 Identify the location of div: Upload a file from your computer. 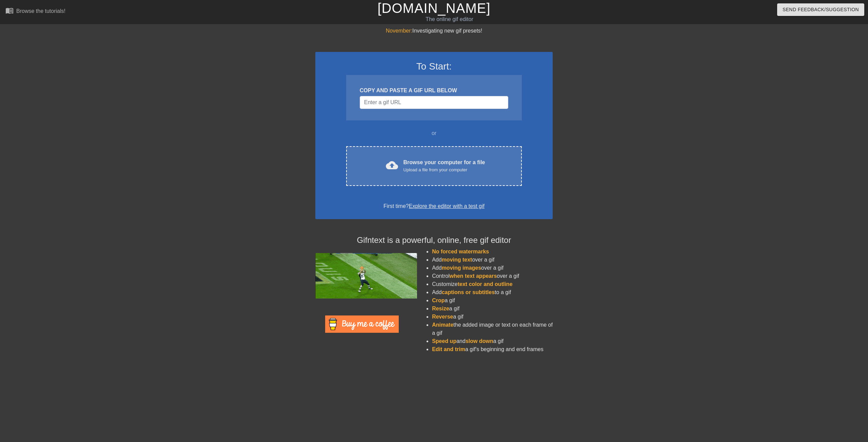
(444, 170).